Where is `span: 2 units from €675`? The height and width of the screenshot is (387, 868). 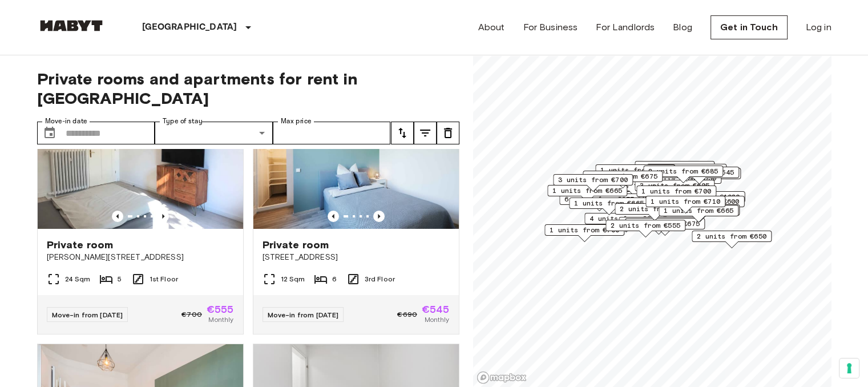 span: 2 units from €675 is located at coordinates (665, 224).